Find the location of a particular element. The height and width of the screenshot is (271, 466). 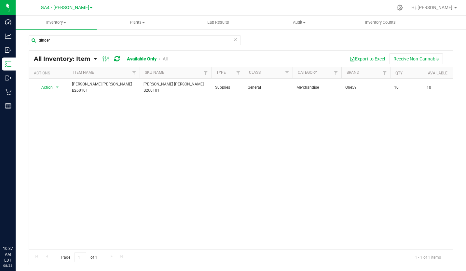

a: Brand is located at coordinates (352, 72).